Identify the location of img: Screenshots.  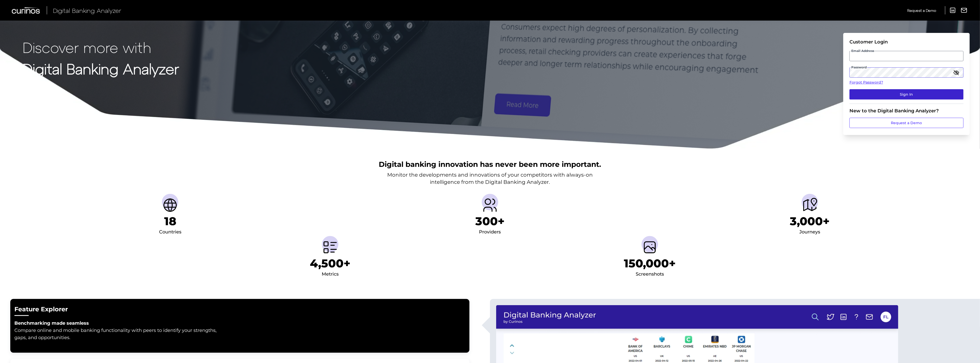
(649, 247).